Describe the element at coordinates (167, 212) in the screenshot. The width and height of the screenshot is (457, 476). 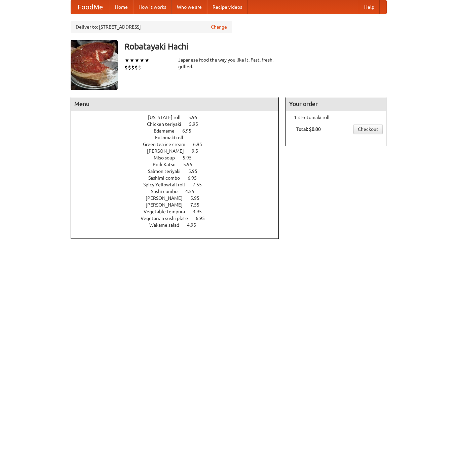
I see `span: Vegetable tempura` at that location.